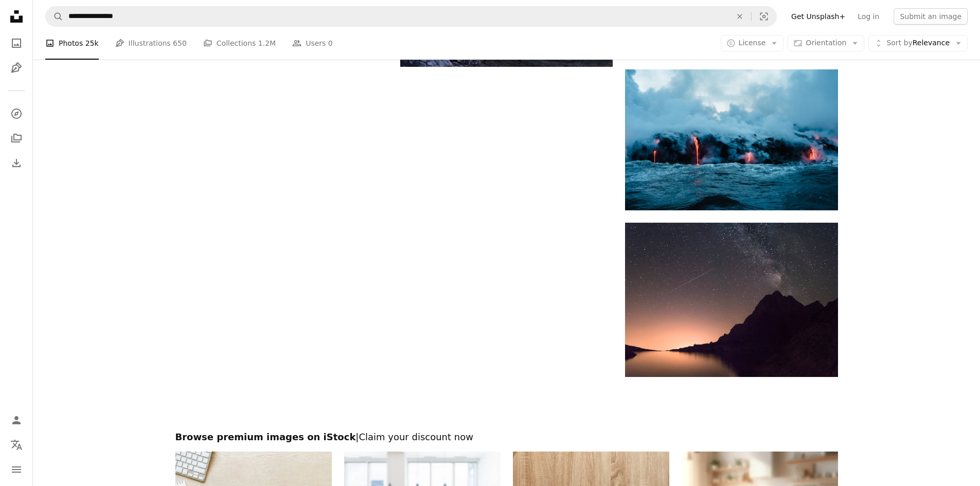 The image size is (980, 486). I want to click on a: Get Unsplash+, so click(818, 17).